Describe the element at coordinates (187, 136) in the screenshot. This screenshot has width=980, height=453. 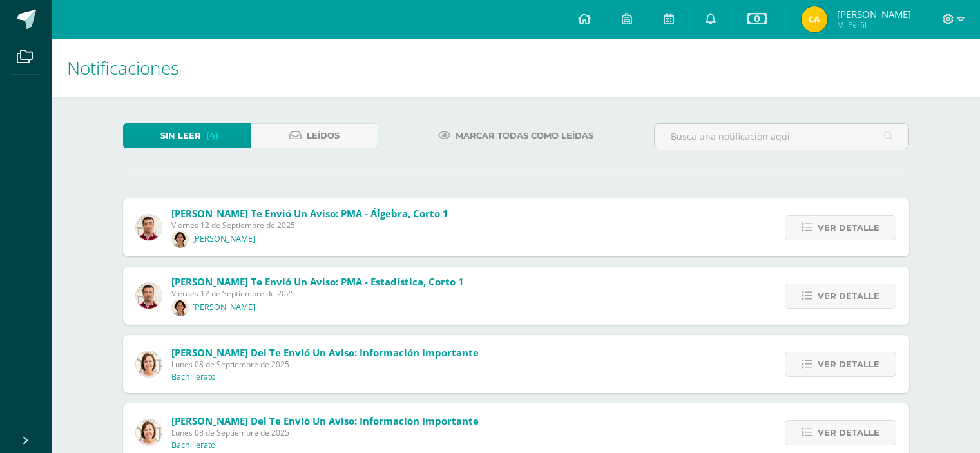
I see `a: Sin leer(4)` at that location.